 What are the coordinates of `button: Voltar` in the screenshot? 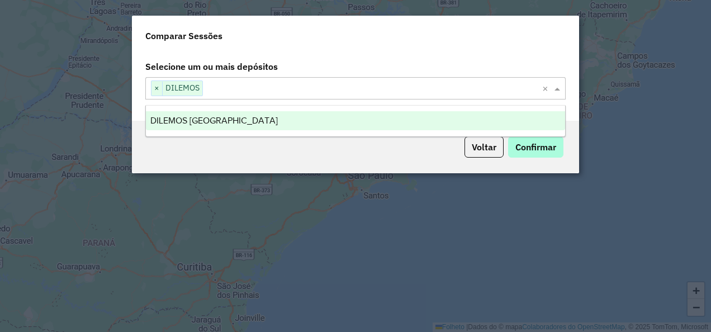 It's located at (484, 147).